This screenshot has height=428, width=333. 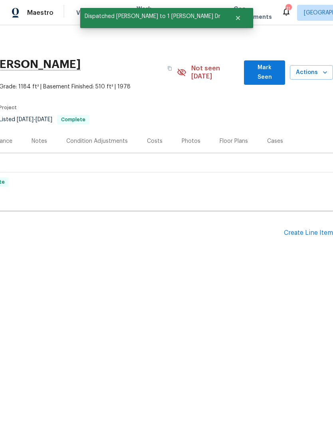 I want to click on div: Notes, so click(x=39, y=141).